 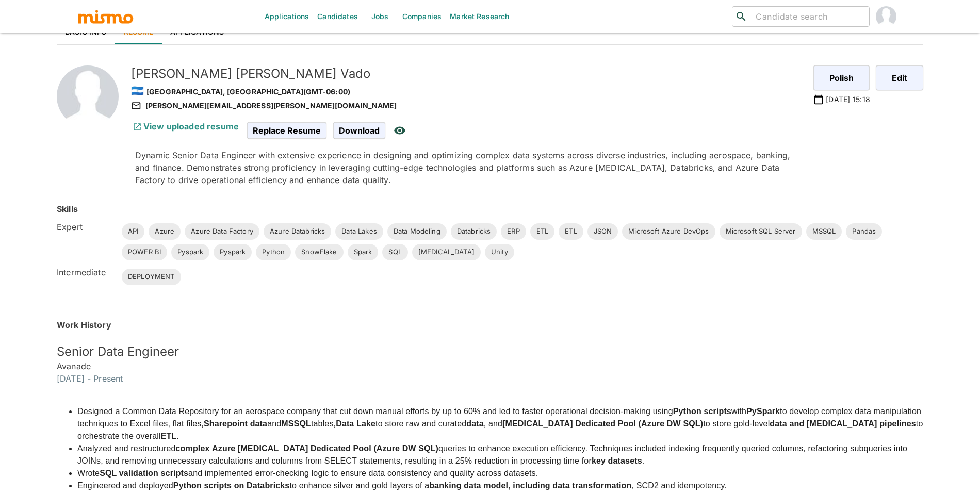 What do you see at coordinates (165, 232) in the screenshot?
I see `span: Azure` at bounding box center [165, 232].